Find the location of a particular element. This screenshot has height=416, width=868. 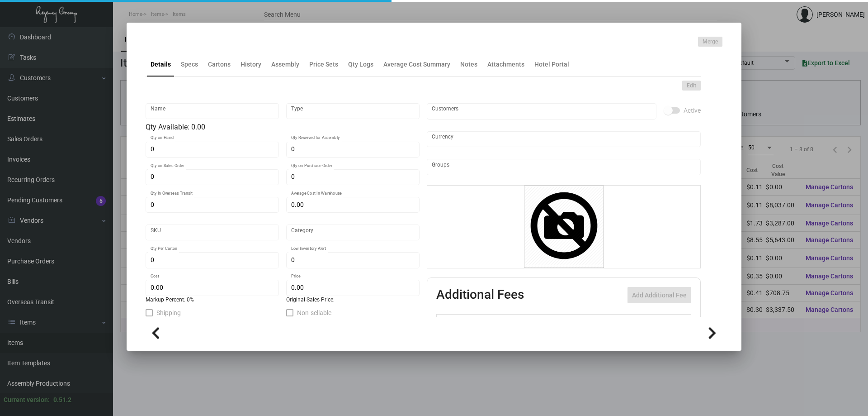

span: Shipping is located at coordinates (169, 313).